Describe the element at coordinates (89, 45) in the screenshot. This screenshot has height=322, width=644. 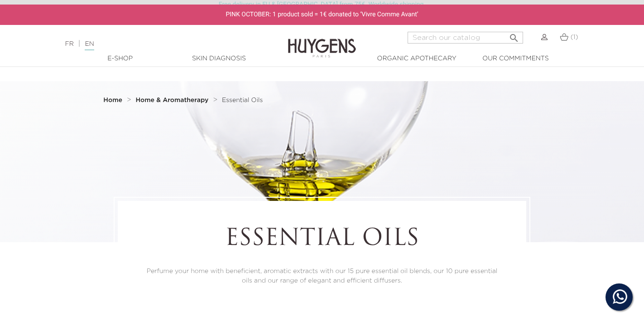
I see `a: EN` at that location.